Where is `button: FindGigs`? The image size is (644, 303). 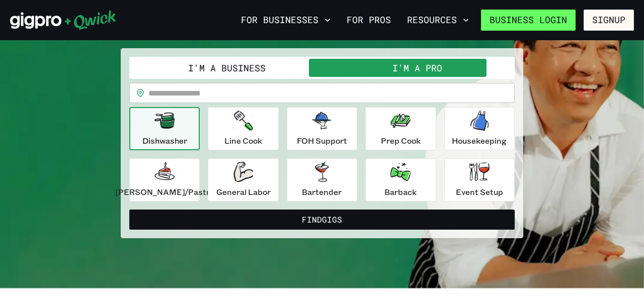 button: FindGigs is located at coordinates (322, 219).